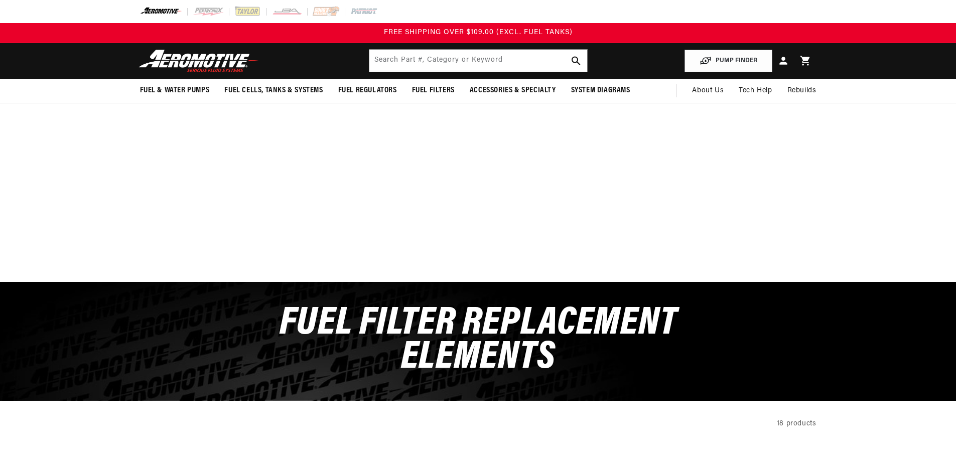 This screenshot has width=956, height=457. I want to click on button: PUMP FINDER, so click(728, 61).